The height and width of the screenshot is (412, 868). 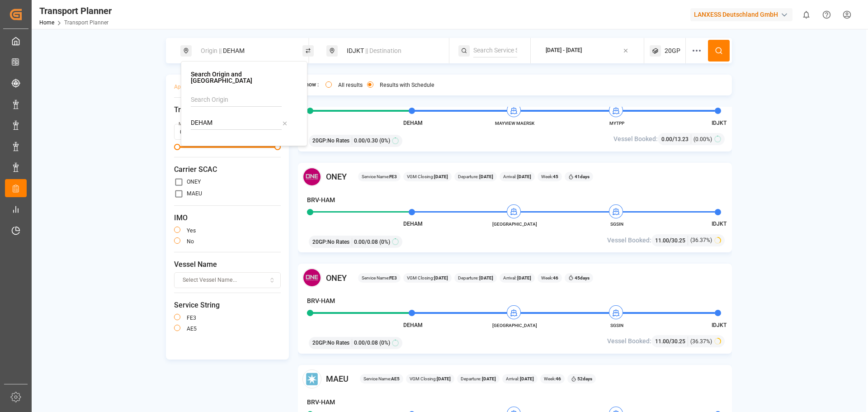 I want to click on span: 20GP, so click(x=672, y=51).